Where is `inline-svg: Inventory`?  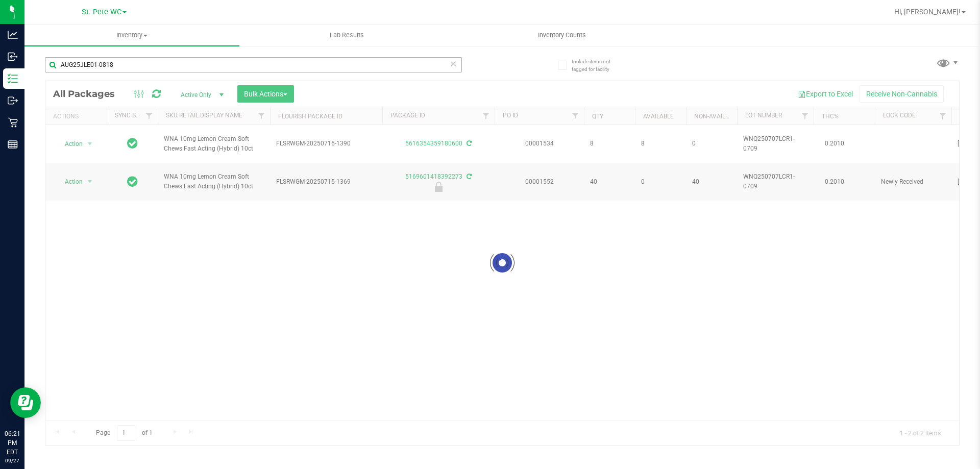
inline-svg: Inventory is located at coordinates (13, 78).